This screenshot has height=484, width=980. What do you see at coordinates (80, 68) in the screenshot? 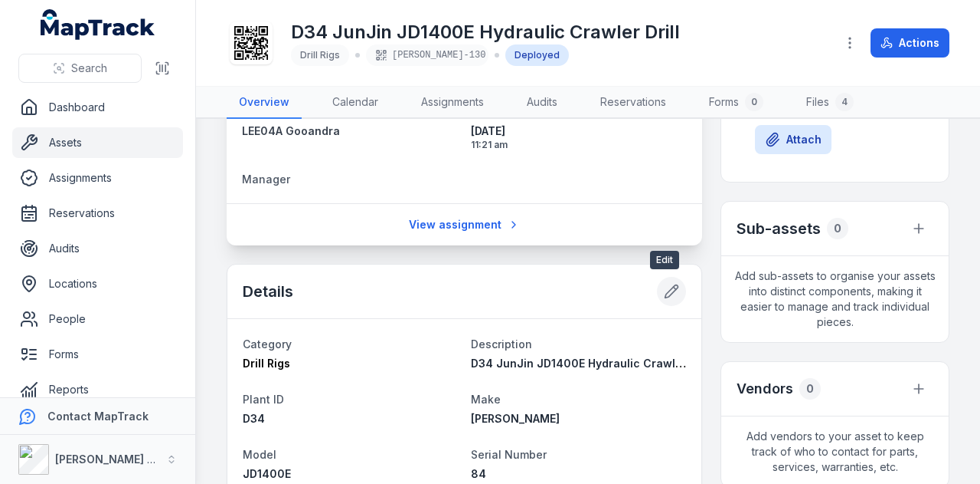
I see `button: Search` at bounding box center [80, 68].